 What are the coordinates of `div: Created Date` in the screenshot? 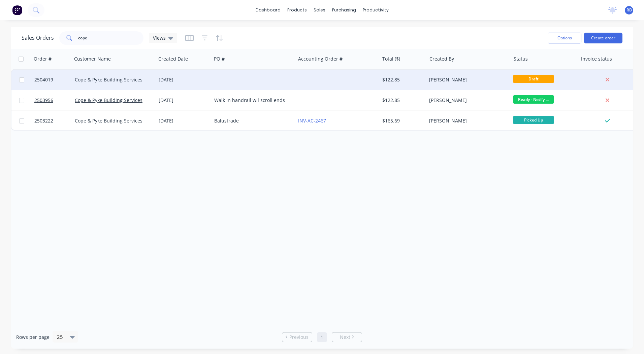 It's located at (173, 59).